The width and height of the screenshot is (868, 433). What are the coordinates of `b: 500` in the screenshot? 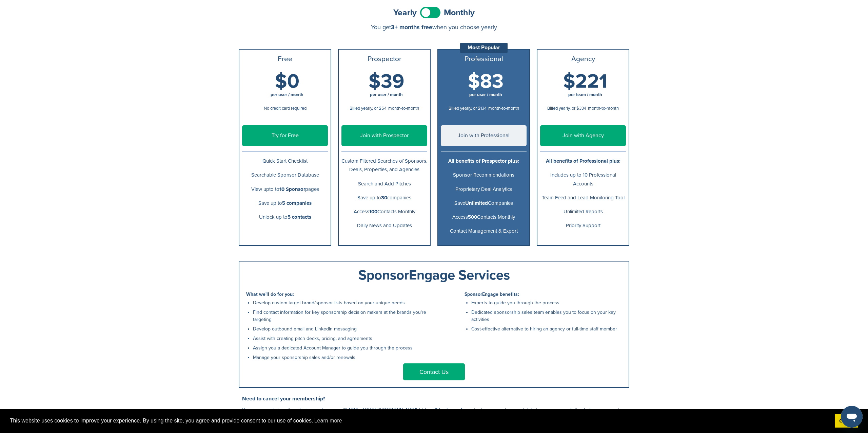 It's located at (472, 217).